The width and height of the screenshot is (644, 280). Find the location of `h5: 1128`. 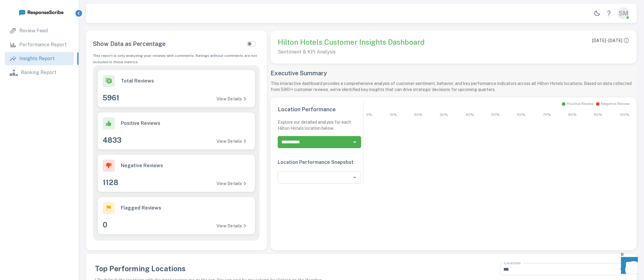

h5: 1128 is located at coordinates (111, 183).